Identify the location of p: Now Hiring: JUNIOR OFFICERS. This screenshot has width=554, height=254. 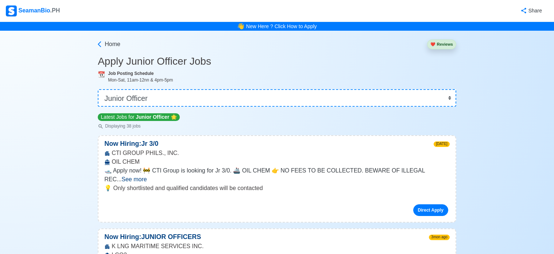
(153, 236).